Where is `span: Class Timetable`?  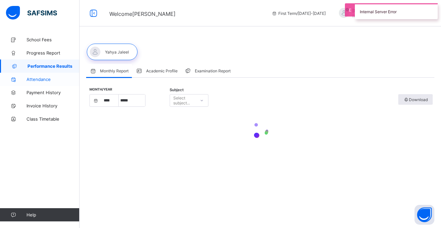
span: Class Timetable is located at coordinates (53, 119).